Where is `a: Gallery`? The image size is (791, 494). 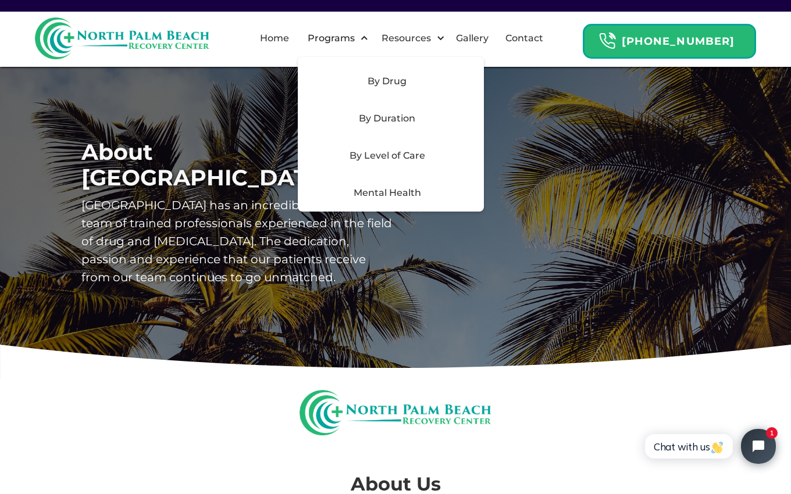
a: Gallery is located at coordinates (472, 38).